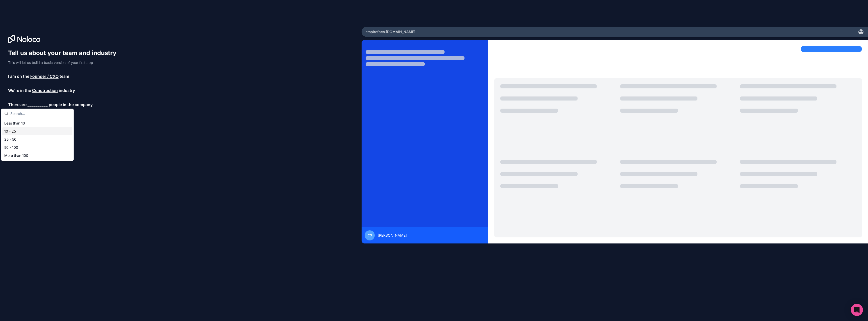 This screenshot has height=321, width=868. What do you see at coordinates (37, 131) in the screenshot?
I see `div: 10 - 25` at bounding box center [37, 131].